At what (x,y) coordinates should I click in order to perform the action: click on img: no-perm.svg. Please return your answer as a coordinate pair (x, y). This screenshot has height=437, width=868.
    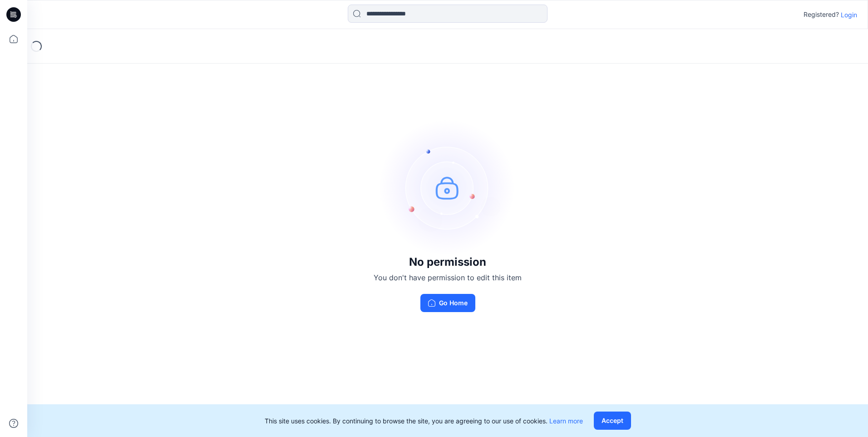
    Looking at the image, I should click on (448, 188).